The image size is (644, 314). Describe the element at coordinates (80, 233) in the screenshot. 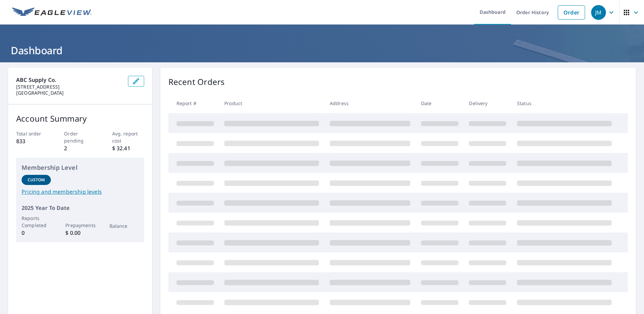

I see `p: $ 0.00` at that location.